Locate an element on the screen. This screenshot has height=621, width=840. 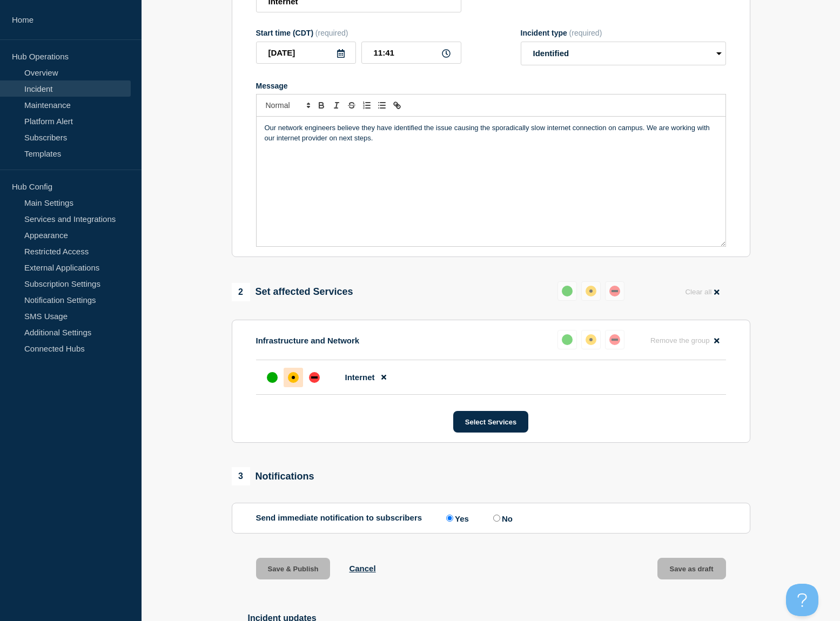
button: Toggle bulleted list is located at coordinates (382, 106).